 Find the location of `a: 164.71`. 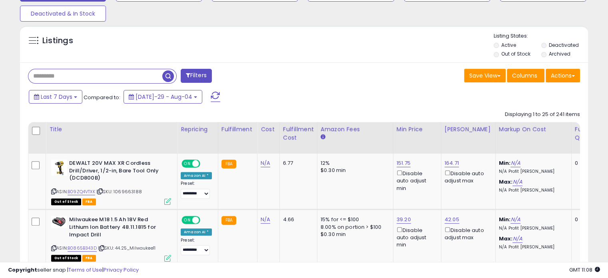

a: 164.71 is located at coordinates (452, 163).